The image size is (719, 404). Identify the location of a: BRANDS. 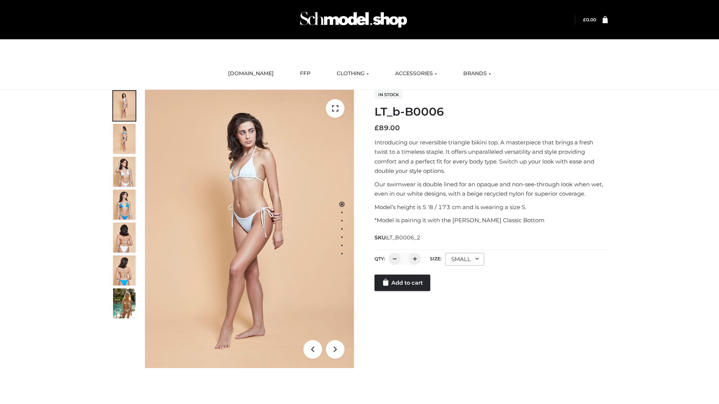
(477, 74).